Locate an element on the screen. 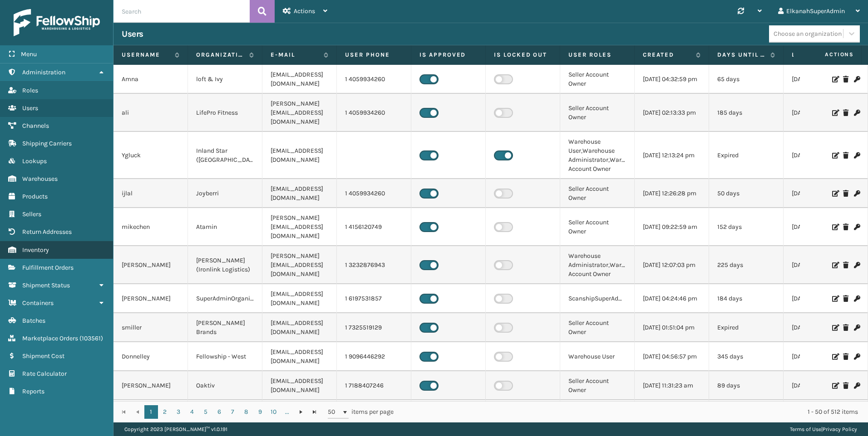 The height and width of the screenshot is (436, 868). span: Lookups is located at coordinates (35, 161).